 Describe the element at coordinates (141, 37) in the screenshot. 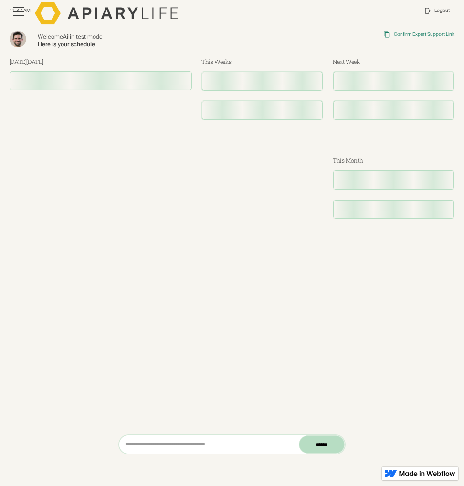

I see `div: Welcome` at that location.